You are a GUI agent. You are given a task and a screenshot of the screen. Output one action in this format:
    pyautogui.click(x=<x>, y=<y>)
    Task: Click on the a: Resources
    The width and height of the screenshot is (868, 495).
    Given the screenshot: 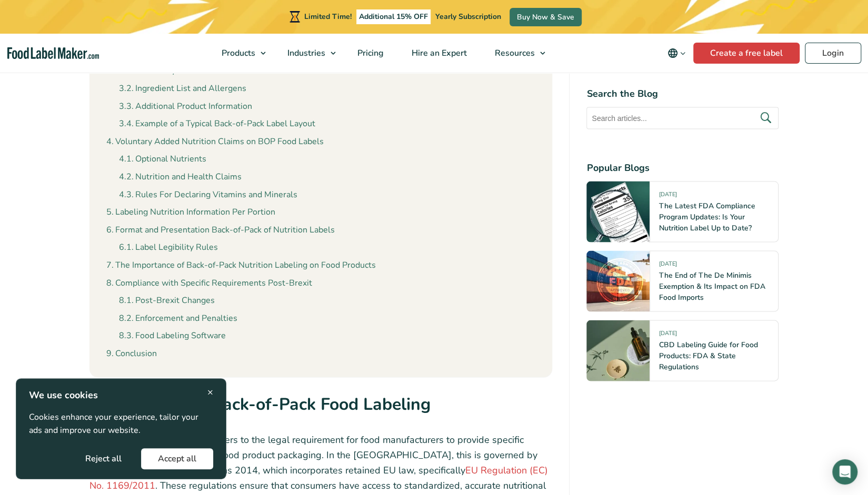 What is the action you would take?
    pyautogui.click(x=516, y=53)
    